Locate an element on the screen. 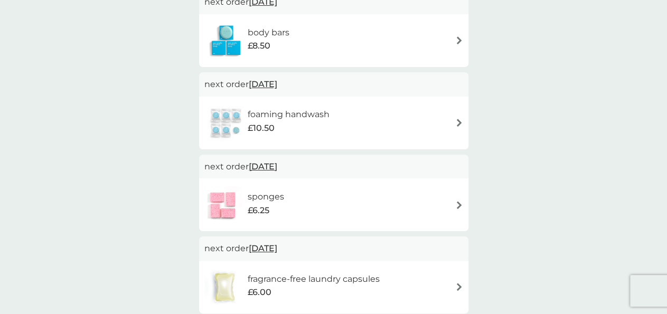  h6: sponges is located at coordinates (265, 197).